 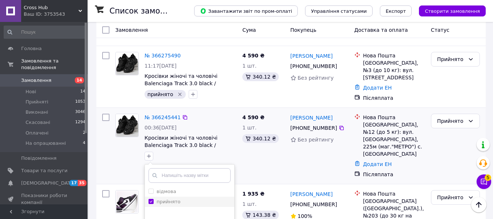 What do you see at coordinates (82, 183) in the screenshot?
I see `span: 35` at bounding box center [82, 183].